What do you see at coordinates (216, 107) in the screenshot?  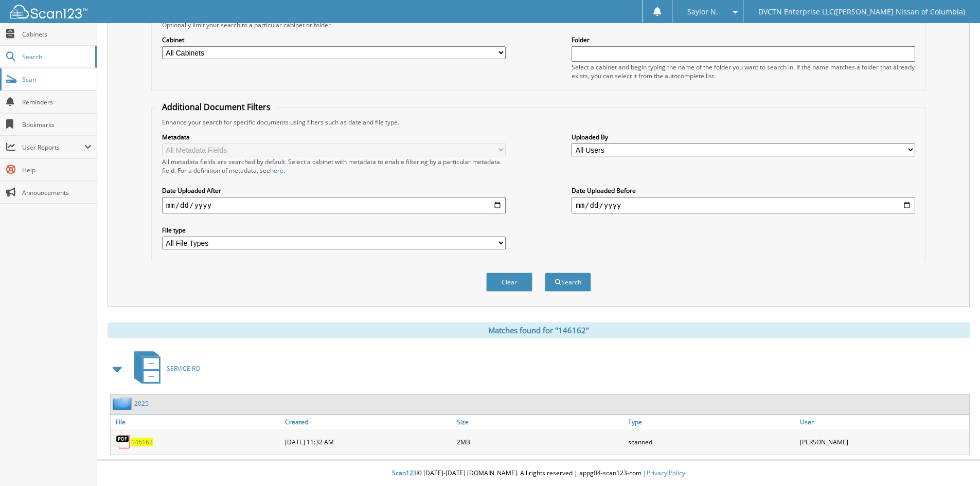 I see `legend: Additional Document Filters` at bounding box center [216, 107].